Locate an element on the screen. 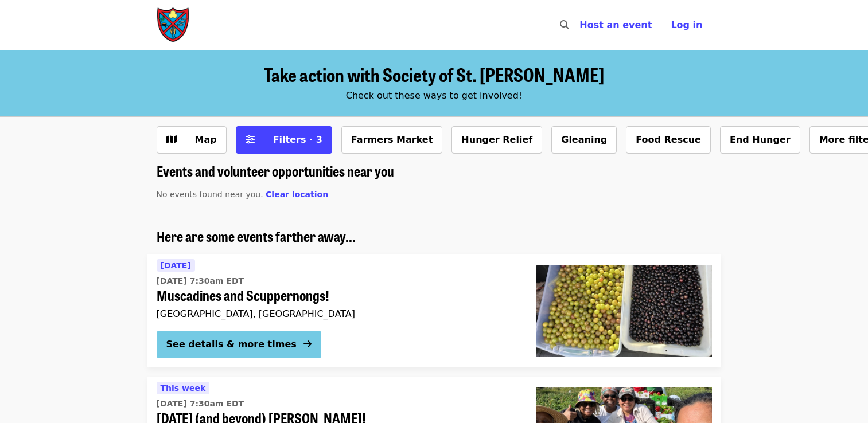 Image resolution: width=868 pixels, height=423 pixels. span: Log in is located at coordinates (686, 25).